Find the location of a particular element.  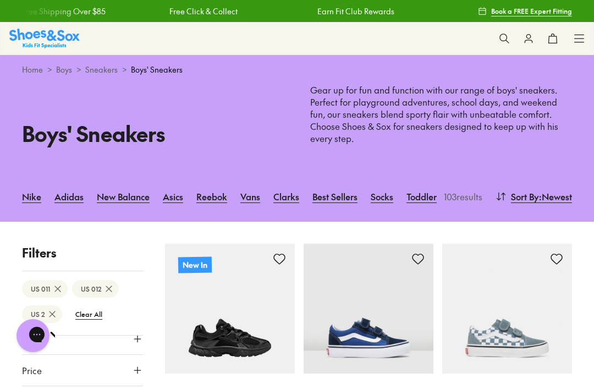

a: Toddler is located at coordinates (421, 196).